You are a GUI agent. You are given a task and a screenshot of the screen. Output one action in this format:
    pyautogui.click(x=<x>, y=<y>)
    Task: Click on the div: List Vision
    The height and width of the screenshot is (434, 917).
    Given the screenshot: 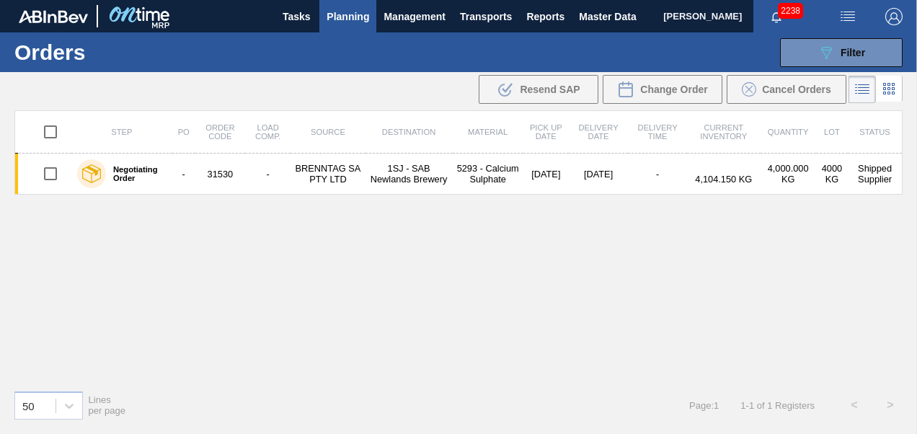 What is the action you would take?
    pyautogui.click(x=862, y=89)
    